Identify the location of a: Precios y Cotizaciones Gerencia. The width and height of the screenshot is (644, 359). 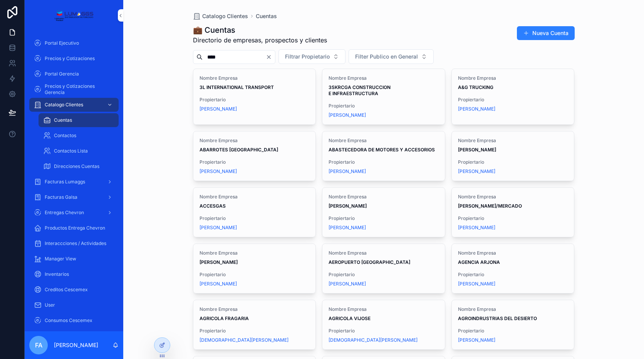
(74, 89).